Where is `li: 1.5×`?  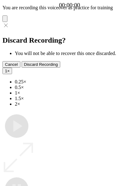 li: 1.5× is located at coordinates (76, 98).